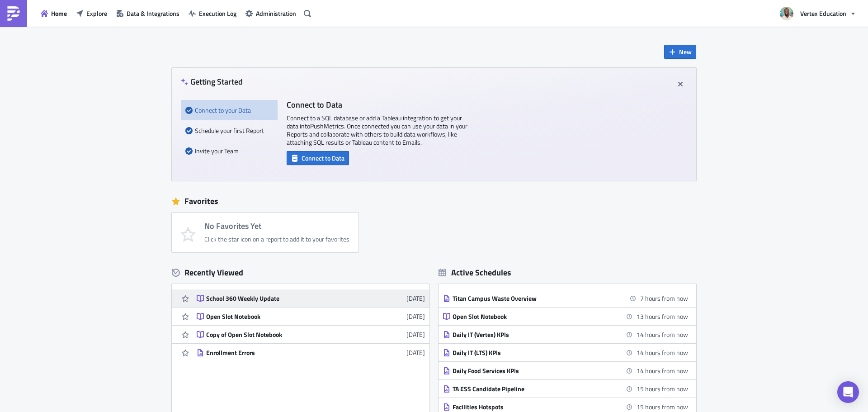 The image size is (868, 412). I want to click on span: Administration, so click(276, 13).